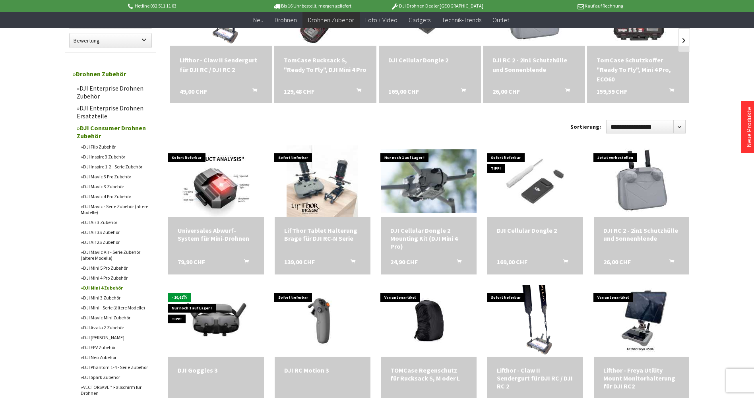 Image resolution: width=754 pixels, height=398 pixels. Describe the element at coordinates (429, 321) in the screenshot. I see `img: TOMCase Regenschutz für Rucksack S, M oder L` at that location.